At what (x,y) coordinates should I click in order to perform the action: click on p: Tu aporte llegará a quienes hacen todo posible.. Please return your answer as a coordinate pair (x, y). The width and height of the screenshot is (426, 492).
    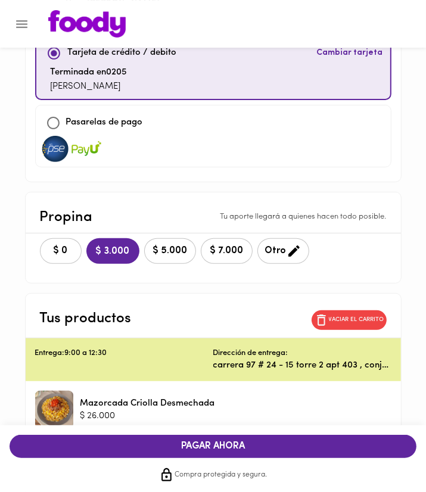
    Looking at the image, I should click on (303, 217).